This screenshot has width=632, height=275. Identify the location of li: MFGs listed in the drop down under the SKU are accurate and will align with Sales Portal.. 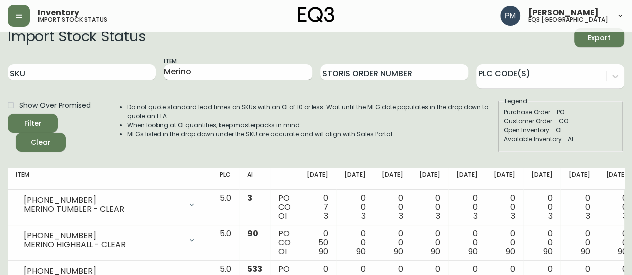
(312, 134).